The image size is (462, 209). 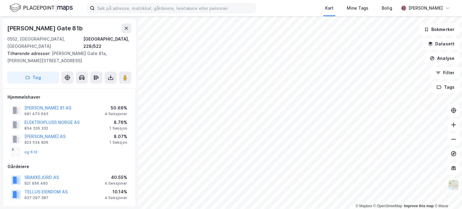 What do you see at coordinates (36, 198) in the screenshot?
I see `div: 937 097 387` at bounding box center [36, 198].